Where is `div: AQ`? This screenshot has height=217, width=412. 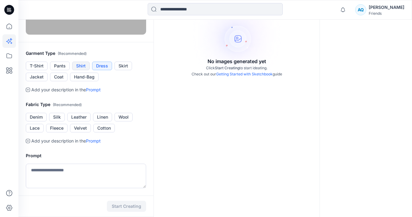 div: AQ is located at coordinates (361, 10).